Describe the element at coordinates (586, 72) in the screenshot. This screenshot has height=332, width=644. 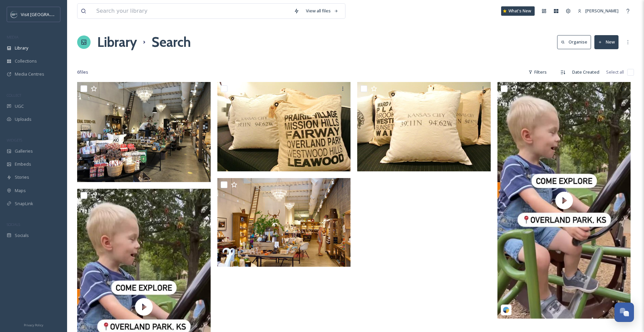
I see `div: Date Created` at that location.